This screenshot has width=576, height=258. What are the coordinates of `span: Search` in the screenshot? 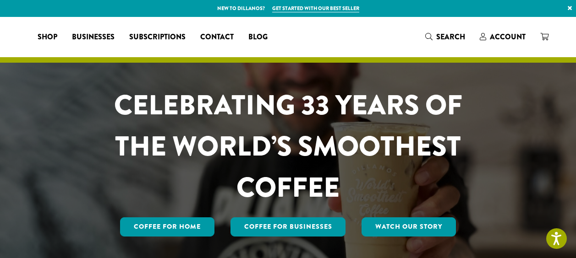 It's located at (450, 37).